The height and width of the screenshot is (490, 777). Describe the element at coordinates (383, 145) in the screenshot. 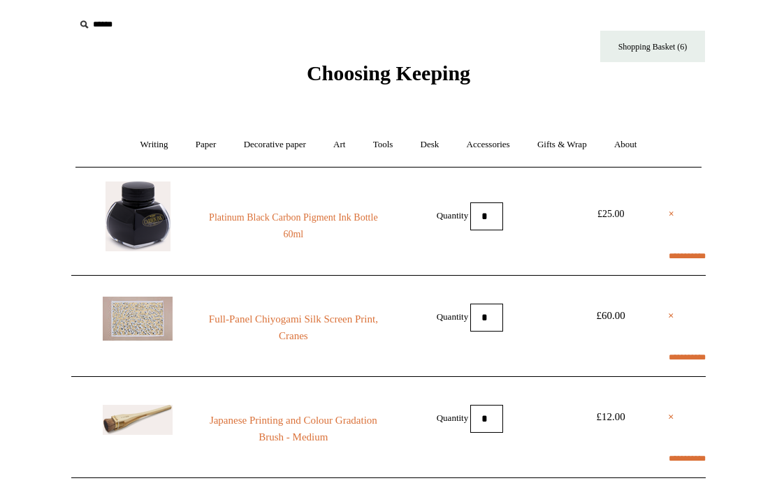

I see `a: Tools` at that location.